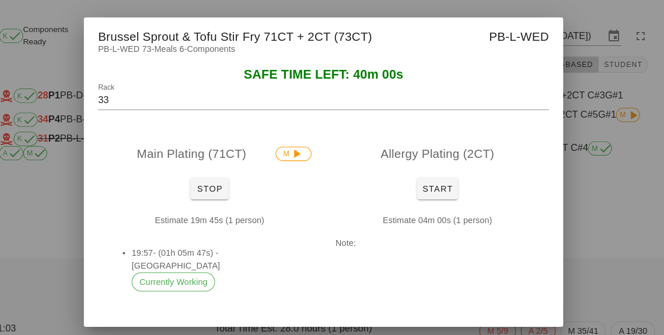  I want to click on p: Estimate 04m 00s (1 person), so click(443, 215).